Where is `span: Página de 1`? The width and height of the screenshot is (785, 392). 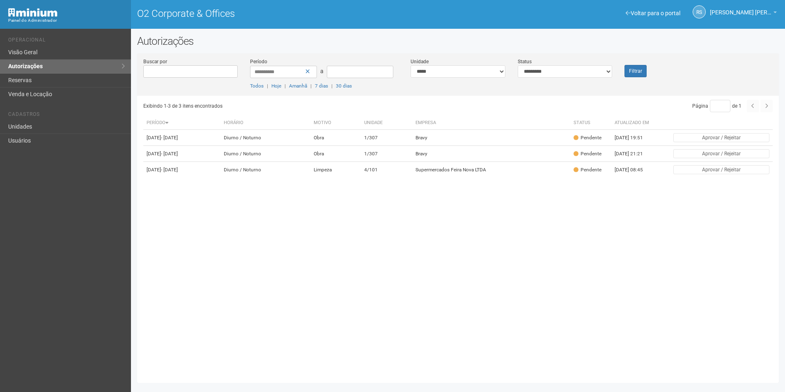
span: Página de 1 is located at coordinates (717, 106).